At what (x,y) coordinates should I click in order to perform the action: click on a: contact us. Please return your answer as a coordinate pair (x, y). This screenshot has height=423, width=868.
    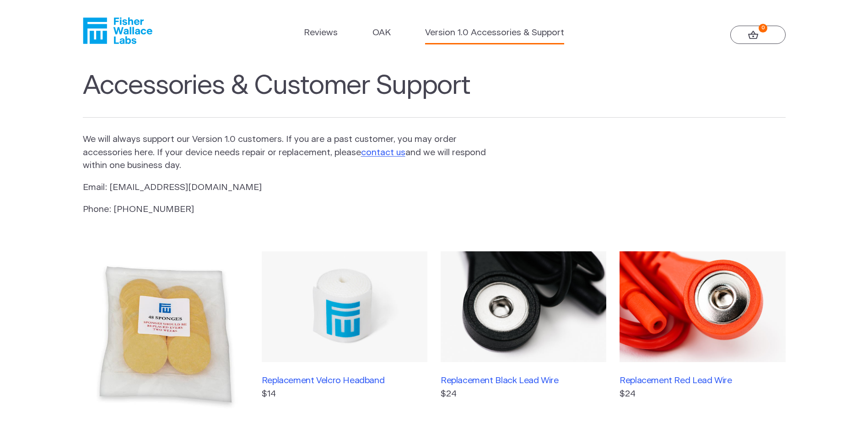
    Looking at the image, I should click on (383, 153).